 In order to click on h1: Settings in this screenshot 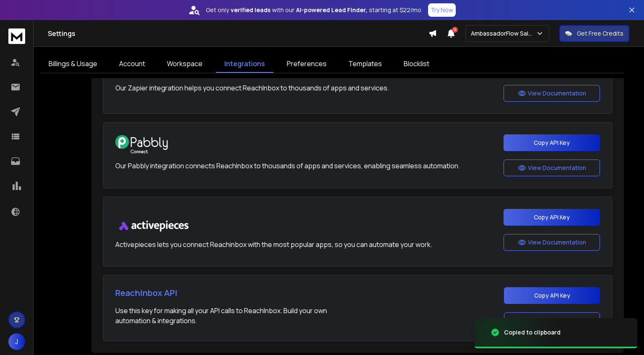, I will do `click(238, 33)`.